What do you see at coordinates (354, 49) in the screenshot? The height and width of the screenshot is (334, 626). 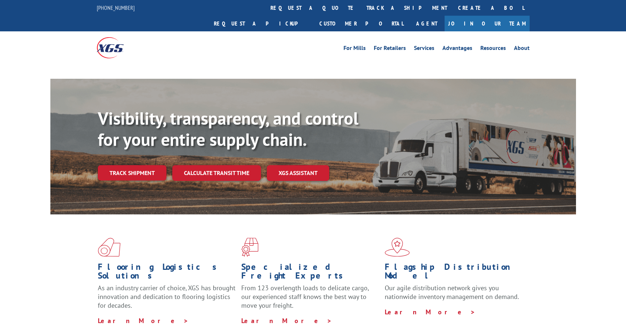 I see `a: For Mills` at bounding box center [354, 49].